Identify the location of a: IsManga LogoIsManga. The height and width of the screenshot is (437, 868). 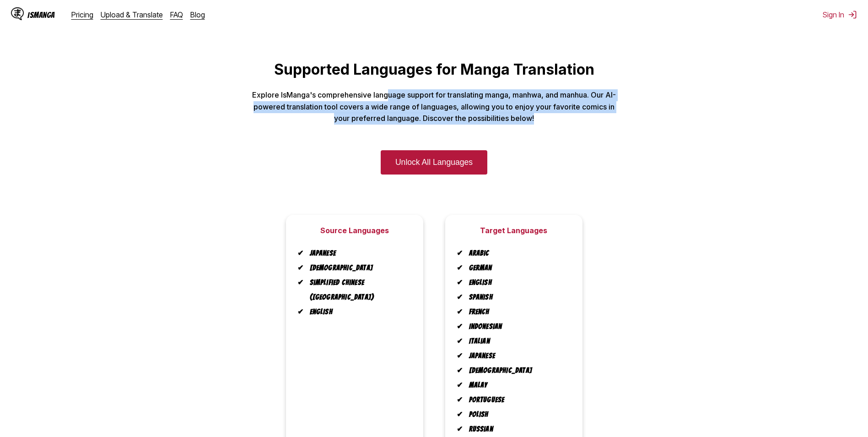
(41, 15).